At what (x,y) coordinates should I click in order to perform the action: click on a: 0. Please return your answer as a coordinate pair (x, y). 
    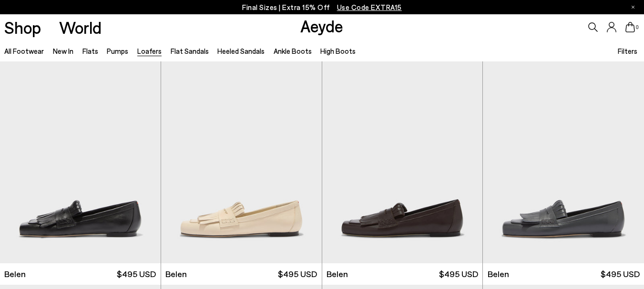
    Looking at the image, I should click on (630, 27).